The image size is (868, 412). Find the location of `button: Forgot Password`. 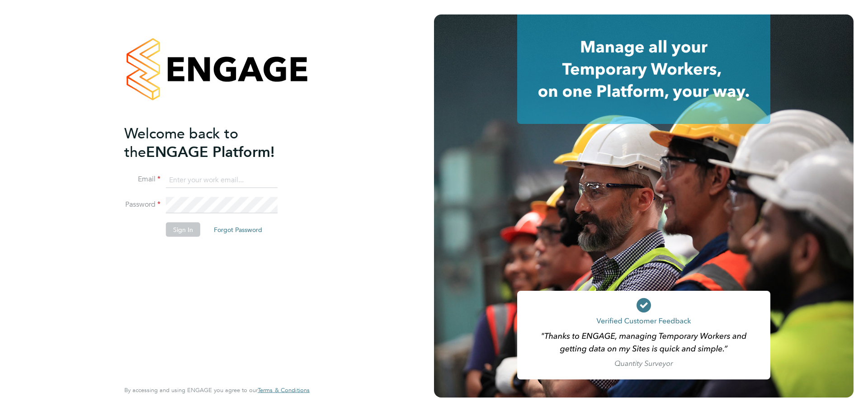

button: Forgot Password is located at coordinates (238, 229).